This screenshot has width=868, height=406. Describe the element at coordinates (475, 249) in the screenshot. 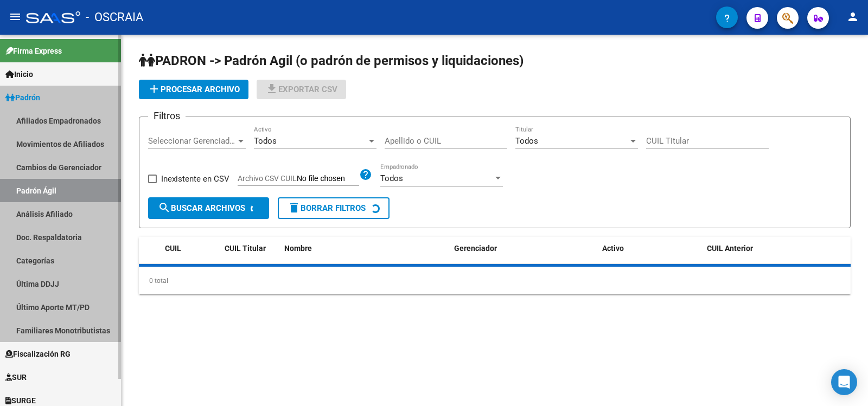

I see `span: Gerenciador` at that location.